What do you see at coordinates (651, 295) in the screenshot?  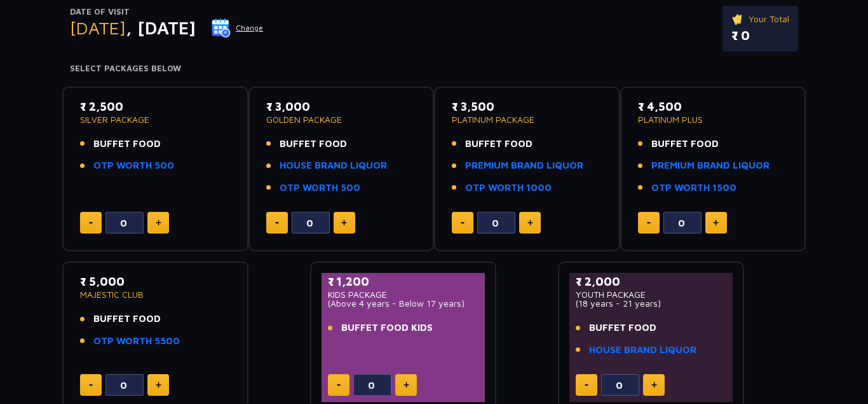 I see `p: YOUTH PACKAGE` at bounding box center [651, 295].